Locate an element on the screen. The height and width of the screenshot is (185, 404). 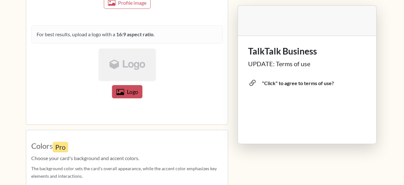
small: Pro is located at coordinates (60, 147).